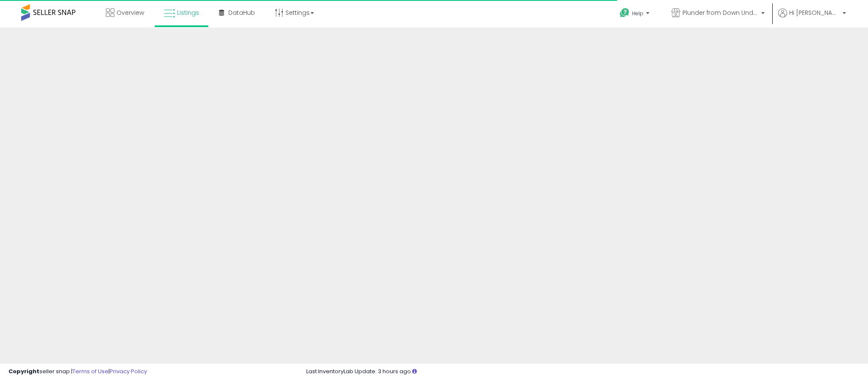  What do you see at coordinates (720, 12) in the screenshot?
I see `span: Plunder from Down Under Shop` at bounding box center [720, 12].